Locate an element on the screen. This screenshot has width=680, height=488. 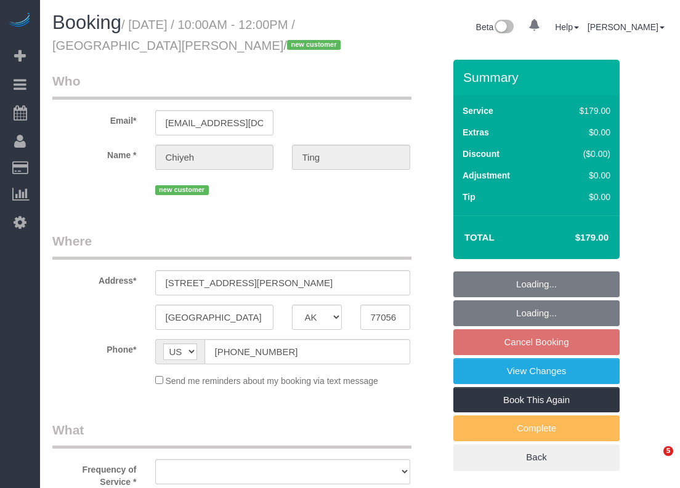
label: Adjustment is located at coordinates (486, 176).